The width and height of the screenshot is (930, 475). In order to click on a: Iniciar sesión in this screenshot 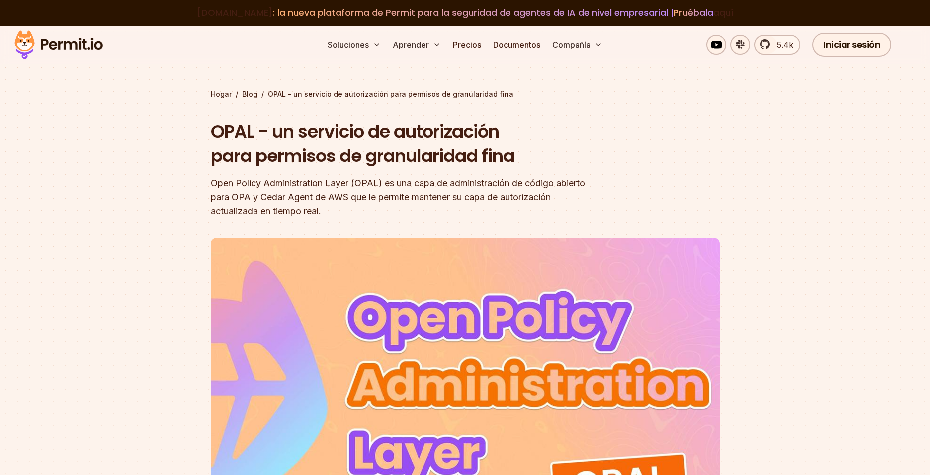, I will do `click(851, 45)`.